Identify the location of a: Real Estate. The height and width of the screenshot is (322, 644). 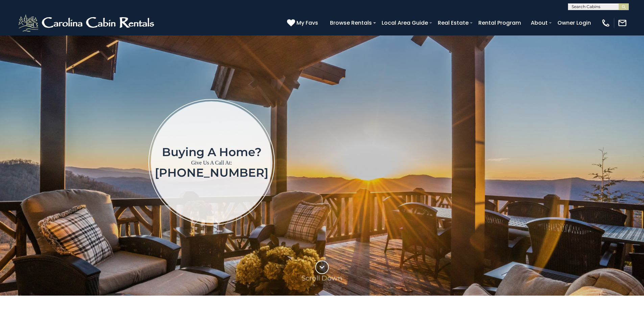
(453, 22).